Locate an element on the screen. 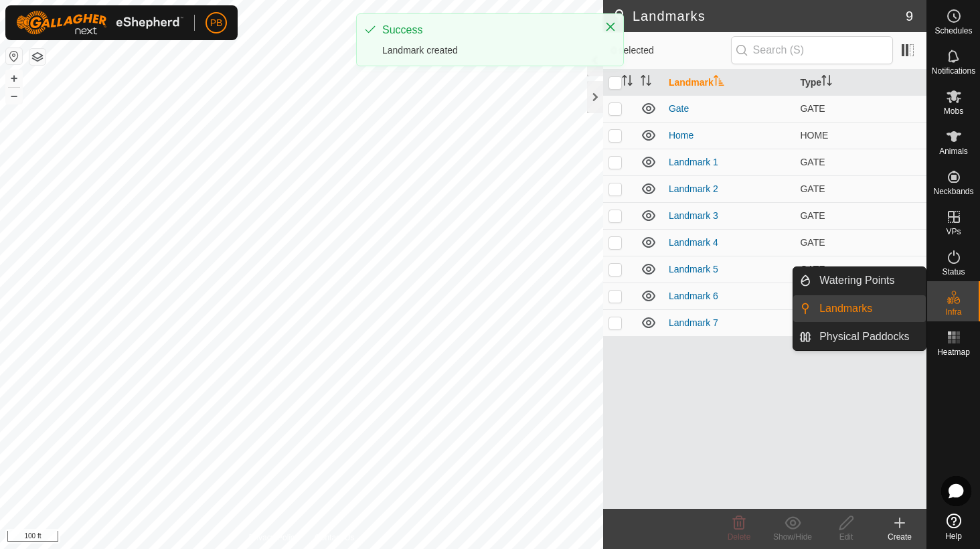 This screenshot has width=980, height=549. span: Landmarks is located at coordinates (846, 308).